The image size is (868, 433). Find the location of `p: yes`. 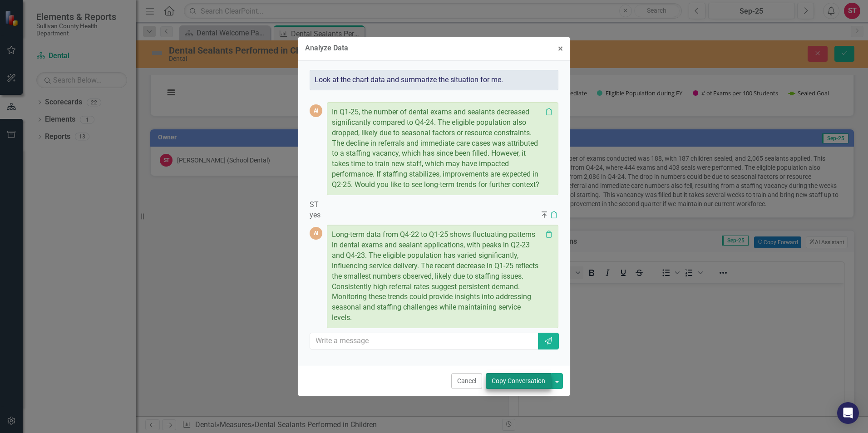

p: yes is located at coordinates (425, 215).